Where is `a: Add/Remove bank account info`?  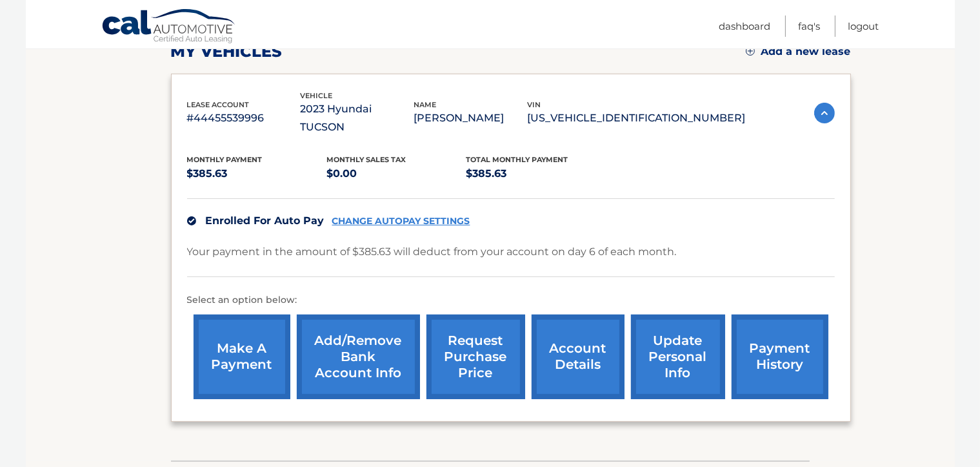
a: Add/Remove bank account info is located at coordinates (358, 357).